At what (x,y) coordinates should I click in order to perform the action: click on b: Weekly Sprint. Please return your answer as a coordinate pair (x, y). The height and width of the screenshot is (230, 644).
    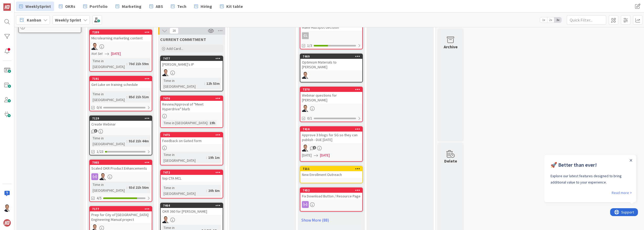
    Looking at the image, I should click on (68, 20).